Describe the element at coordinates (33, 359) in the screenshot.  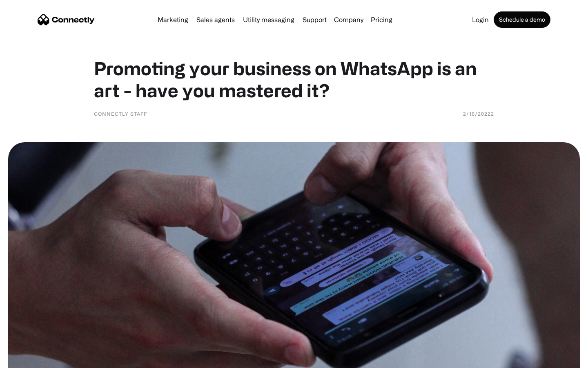
I see `ul: Language list` at that location.